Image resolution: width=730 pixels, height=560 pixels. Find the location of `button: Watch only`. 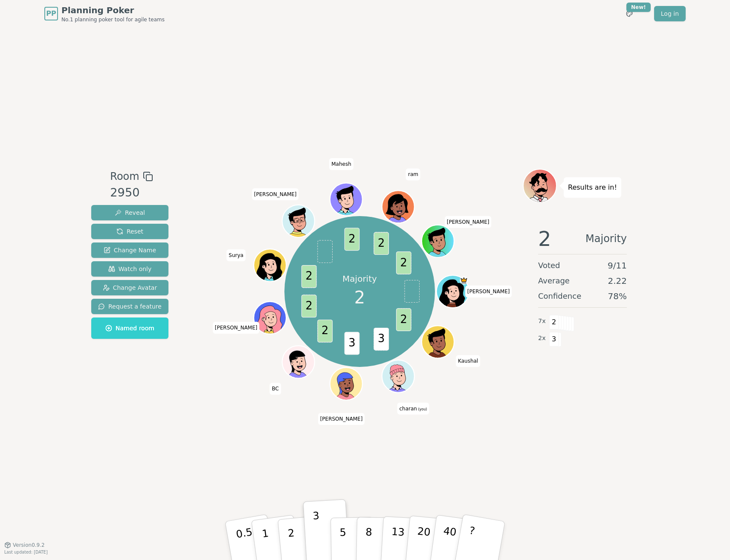

button: Watch only is located at coordinates (130, 269).